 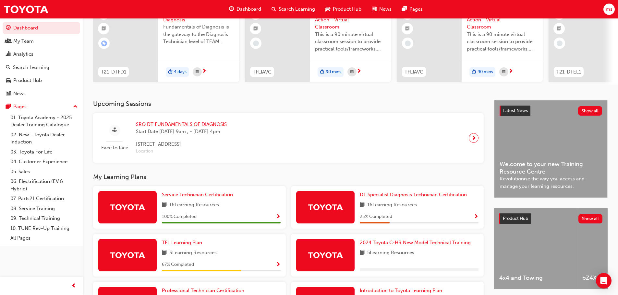 I want to click on a: TFL Learning Plan, so click(x=183, y=243).